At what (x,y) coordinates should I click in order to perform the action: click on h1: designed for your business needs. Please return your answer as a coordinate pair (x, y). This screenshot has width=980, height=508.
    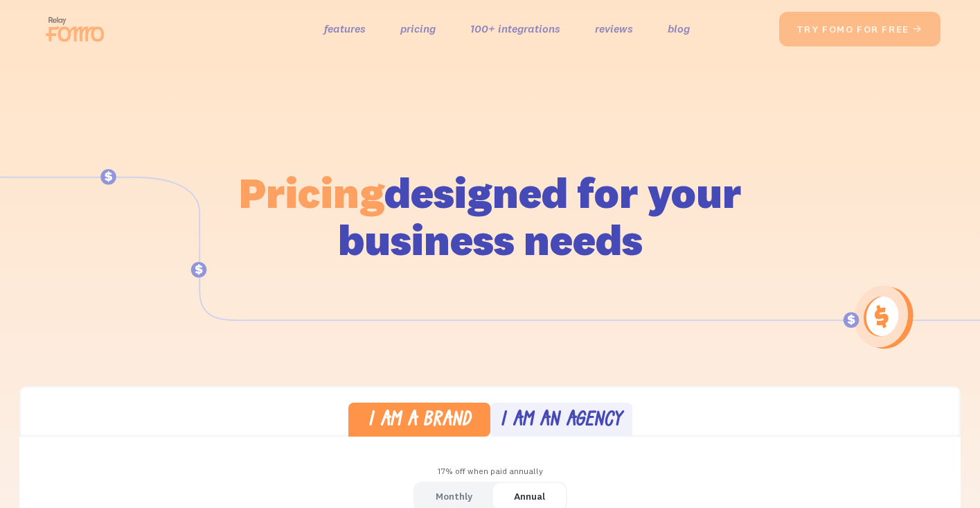
    Looking at the image, I should click on (491, 216).